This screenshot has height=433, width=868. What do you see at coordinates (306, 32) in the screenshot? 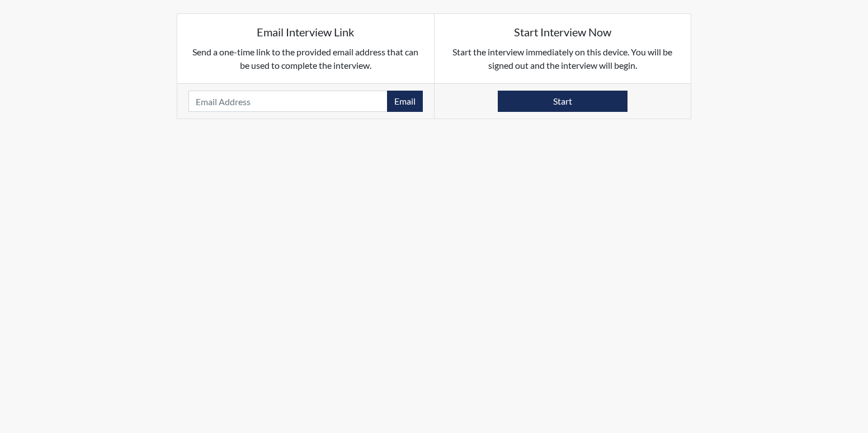
I see `h5: Email Interview Link` at bounding box center [306, 32].